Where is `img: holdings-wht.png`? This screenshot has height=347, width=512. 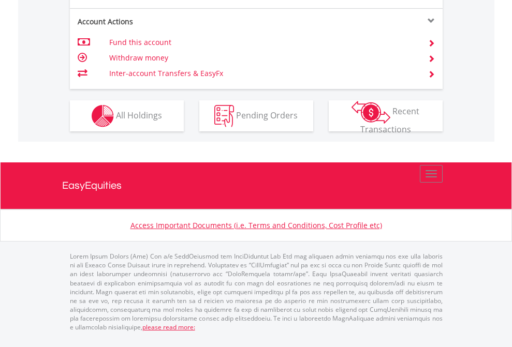 img: holdings-wht.png is located at coordinates (102, 116).